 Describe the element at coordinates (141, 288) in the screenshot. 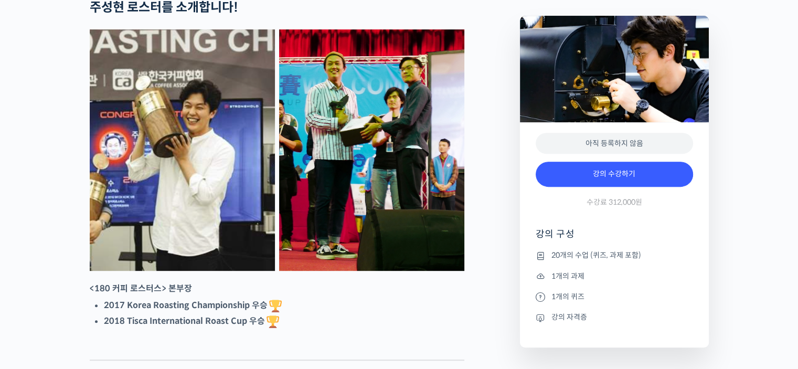

I see `strong: <180 커피 로스터스> 본부장` at that location.